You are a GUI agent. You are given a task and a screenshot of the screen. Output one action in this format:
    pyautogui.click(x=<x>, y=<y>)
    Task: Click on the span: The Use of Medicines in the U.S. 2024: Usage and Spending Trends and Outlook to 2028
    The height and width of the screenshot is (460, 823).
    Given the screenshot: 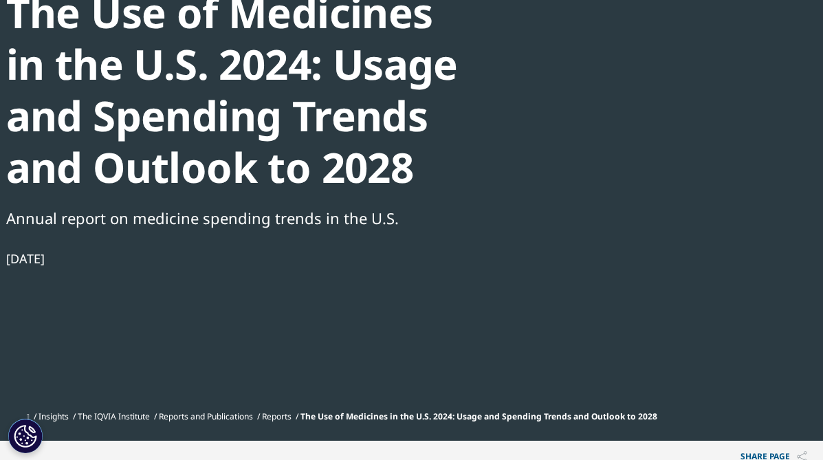 What is the action you would take?
    pyautogui.click(x=479, y=416)
    